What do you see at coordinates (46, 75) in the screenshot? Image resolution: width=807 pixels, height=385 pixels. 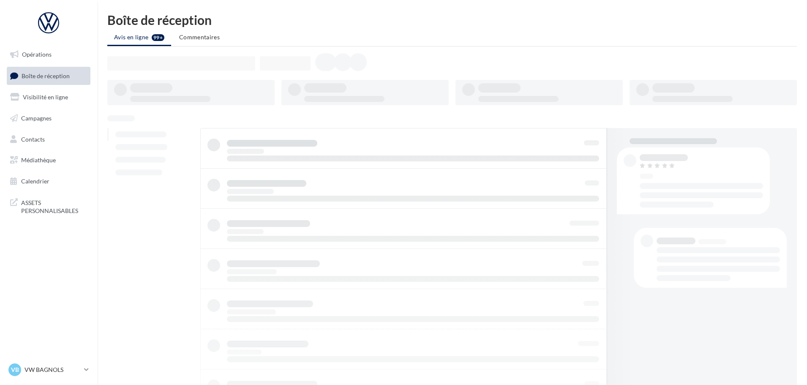 I see `span: Boîte de réception` at bounding box center [46, 75].